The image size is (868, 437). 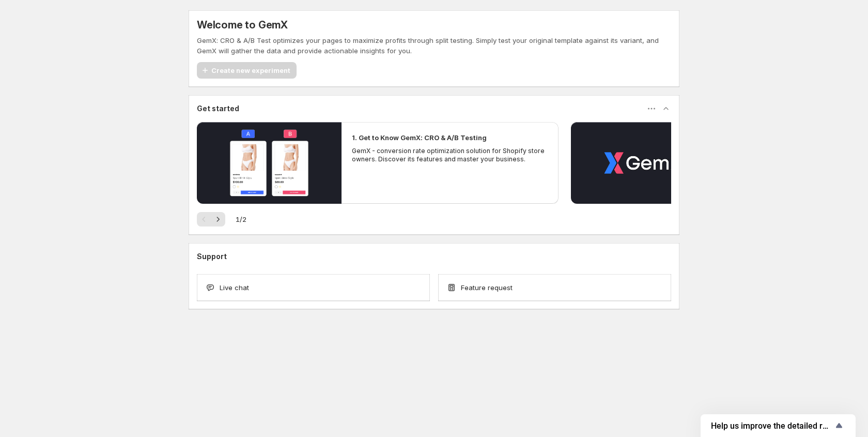 I want to click on p: GemX - conversion rate optimization solution for Shopify store owners. Discover its features and ..., so click(x=450, y=155).